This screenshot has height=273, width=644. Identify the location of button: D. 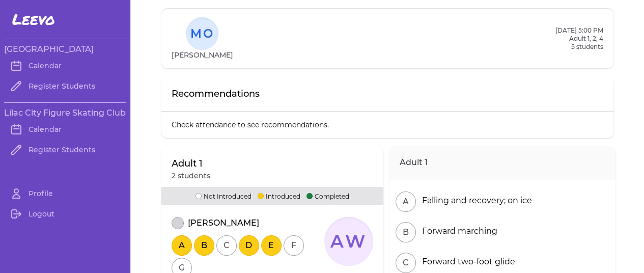
(249, 245).